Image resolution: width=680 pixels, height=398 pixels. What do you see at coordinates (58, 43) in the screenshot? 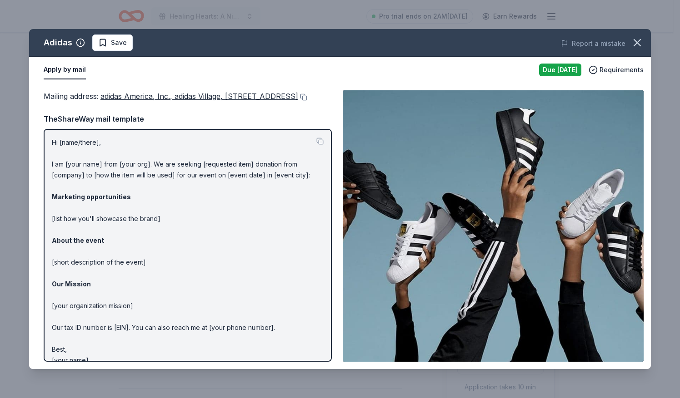
I see `div: Adidas` at bounding box center [58, 43].